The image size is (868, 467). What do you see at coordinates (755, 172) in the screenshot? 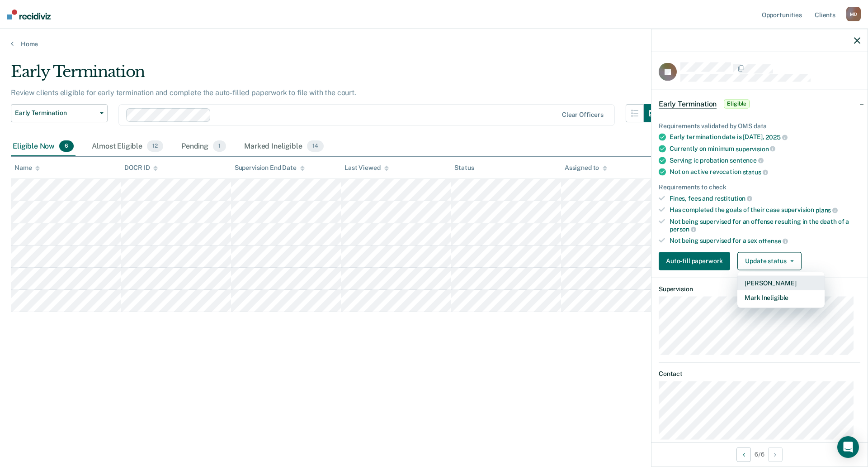
I see `span: status` at bounding box center [755, 172].